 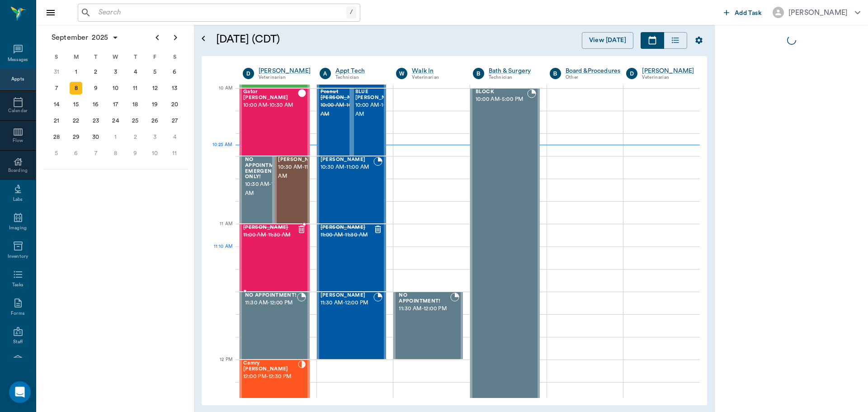 What do you see at coordinates (743, 12) in the screenshot?
I see `button: Add Task` at bounding box center [743, 12].